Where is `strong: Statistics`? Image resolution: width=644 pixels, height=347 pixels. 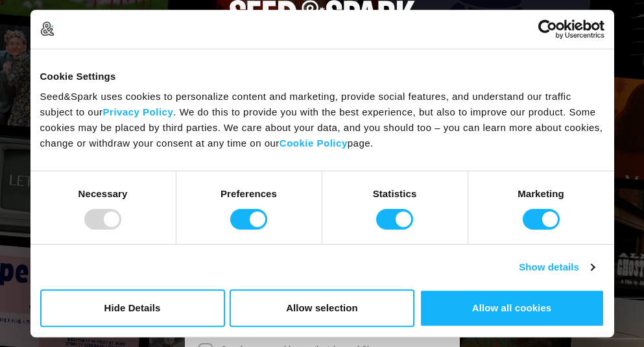
strong: Statistics is located at coordinates (395, 193).